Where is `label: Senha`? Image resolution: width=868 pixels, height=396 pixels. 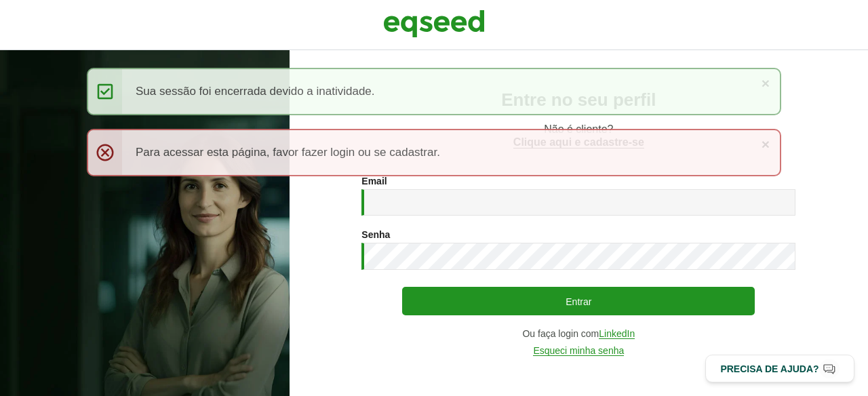
label: Senha is located at coordinates (375, 235).